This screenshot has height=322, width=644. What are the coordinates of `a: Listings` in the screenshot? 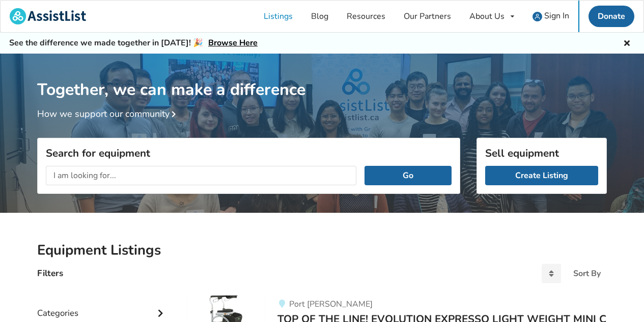 It's located at (278, 16).